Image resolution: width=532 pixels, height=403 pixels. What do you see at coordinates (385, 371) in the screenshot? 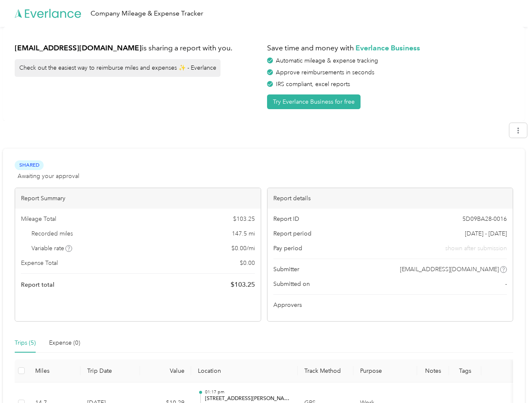
I see `th: Purpose` at bounding box center [385, 371].